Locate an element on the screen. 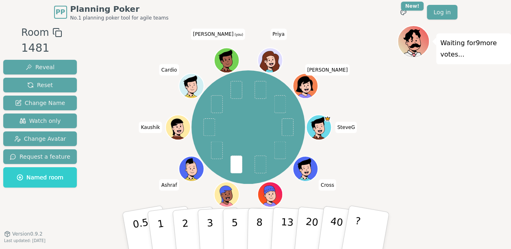 The image size is (511, 249). button: Reveal is located at coordinates (40, 67).